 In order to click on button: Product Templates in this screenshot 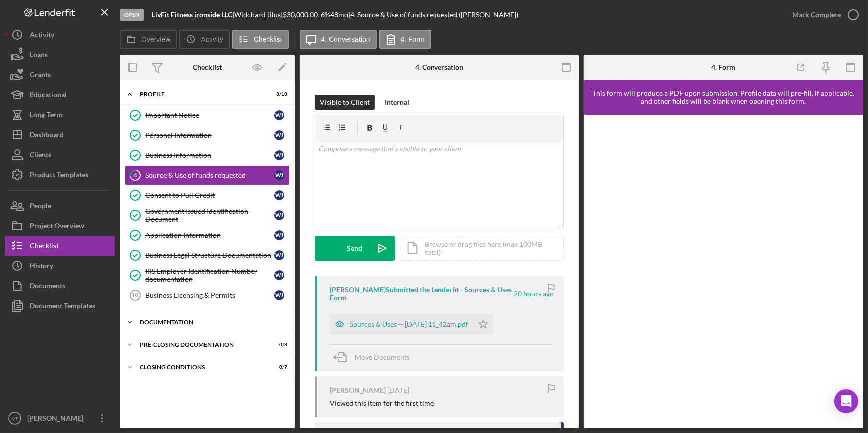, I will do `click(60, 175)`.